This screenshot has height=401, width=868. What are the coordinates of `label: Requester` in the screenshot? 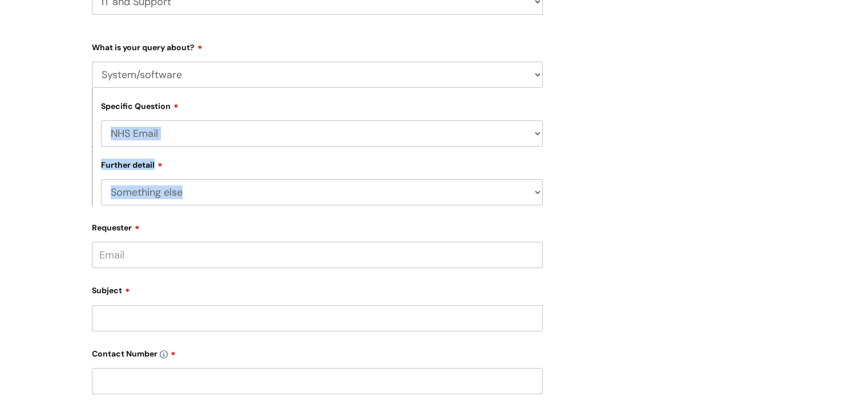 It's located at (317, 226).